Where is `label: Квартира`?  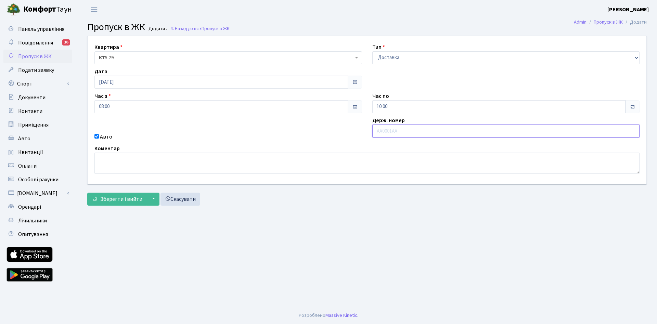 label: Квартира is located at coordinates (109, 47).